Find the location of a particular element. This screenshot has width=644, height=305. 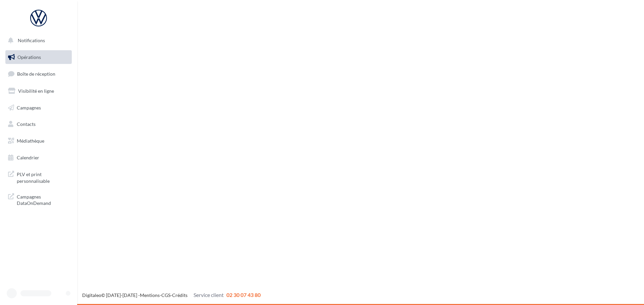

span: Notifications is located at coordinates (31, 40).